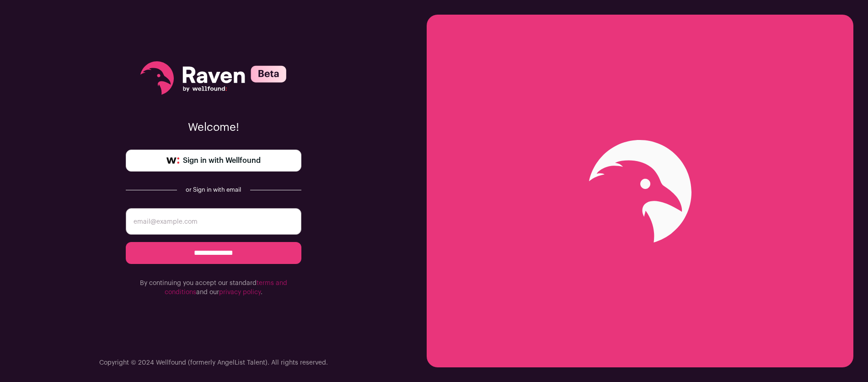 Image resolution: width=868 pixels, height=382 pixels. I want to click on p: By continuing you accept our standard and our ., so click(214, 287).